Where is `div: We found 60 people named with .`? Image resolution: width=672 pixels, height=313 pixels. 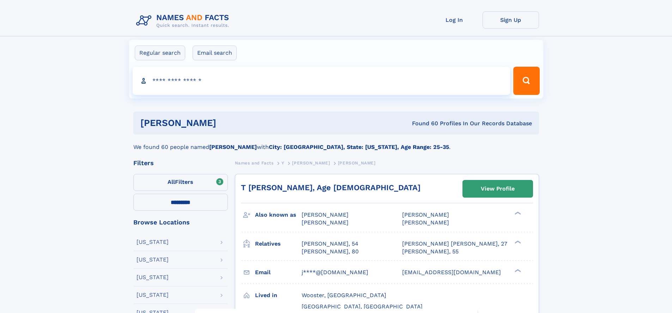 div: We found 60 people named with . is located at coordinates (336, 143).